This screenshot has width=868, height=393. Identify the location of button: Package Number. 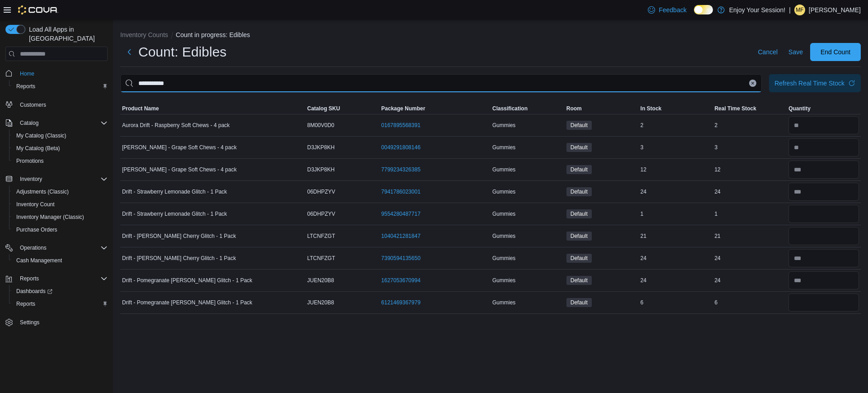
(435, 109).